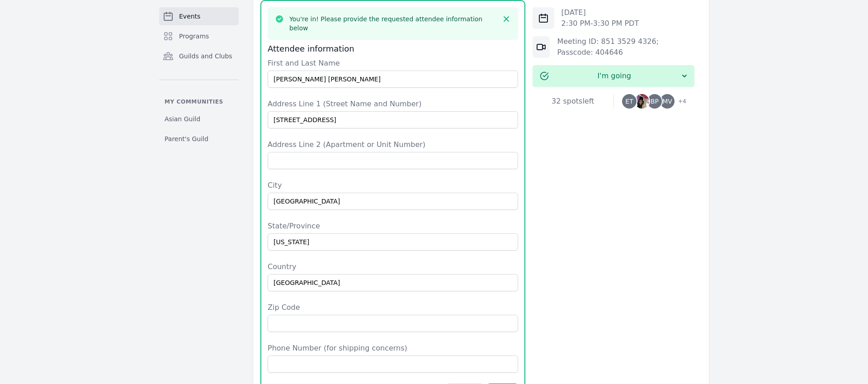  I want to click on label: Address Line 1 (Street Name and Number), so click(393, 104).